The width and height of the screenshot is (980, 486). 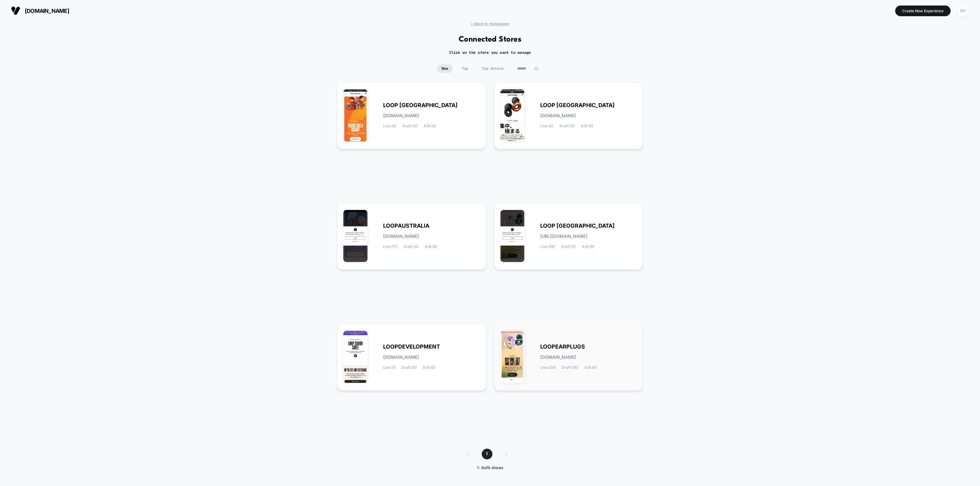 What do you see at coordinates (465, 69) in the screenshot?
I see `span: Top` at bounding box center [465, 69].